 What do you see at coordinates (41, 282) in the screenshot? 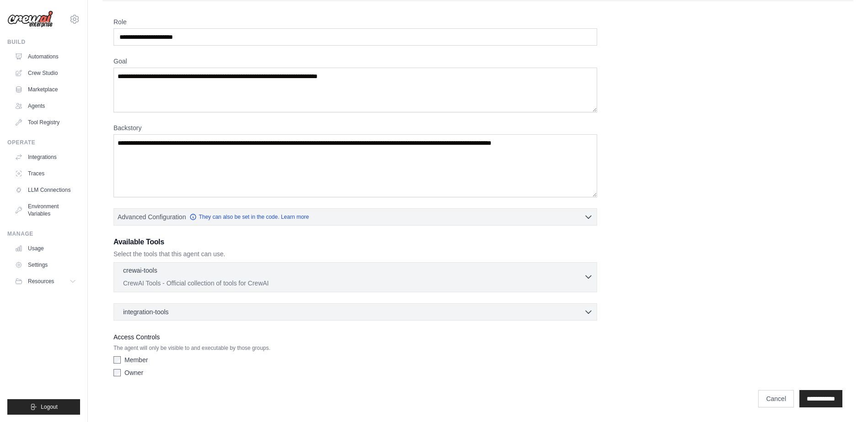
I see `span: Resources` at bounding box center [41, 282].